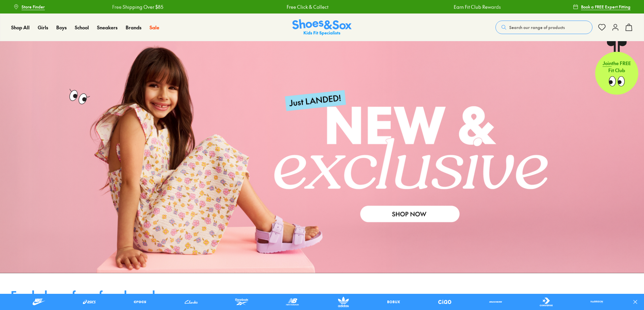  I want to click on a: Store Finder, so click(29, 7).